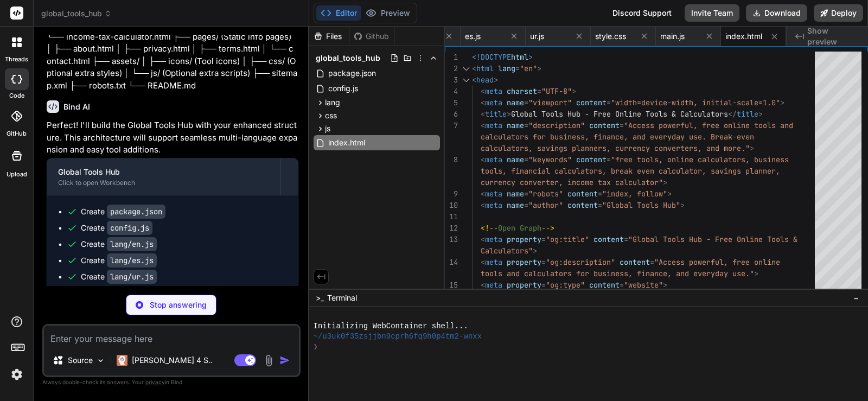  What do you see at coordinates (452, 68) in the screenshot?
I see `div: 2` at bounding box center [452, 68].